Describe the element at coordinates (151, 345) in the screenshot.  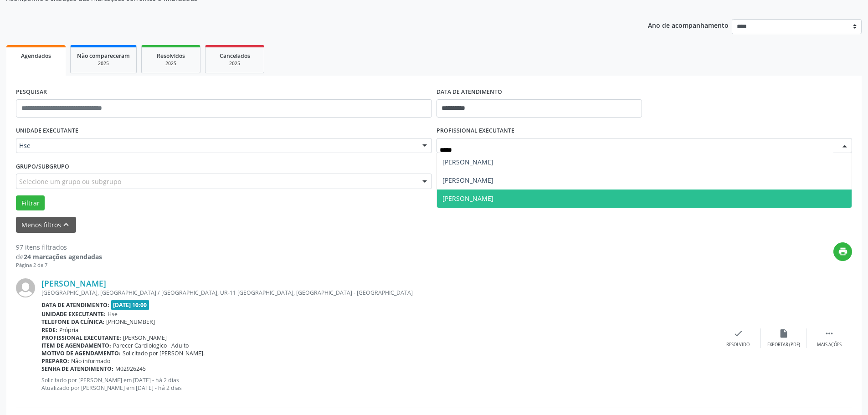
I see `span: Parecer Cardiologico - Adulto` at that location.